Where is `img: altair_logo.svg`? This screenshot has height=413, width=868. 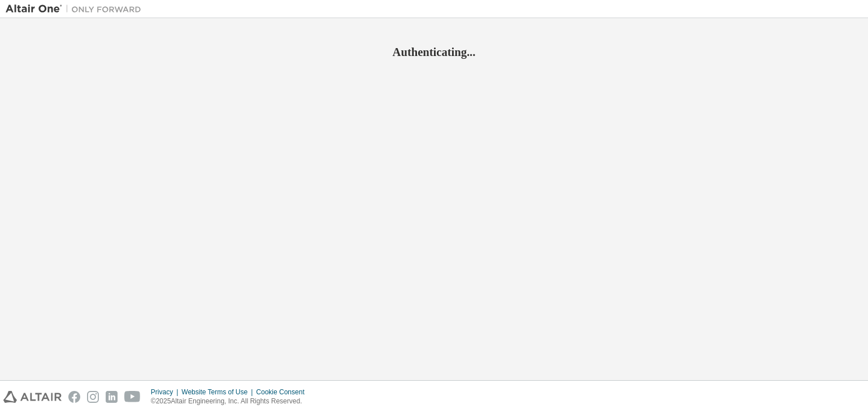 img: altair_logo.svg is located at coordinates (32, 397).